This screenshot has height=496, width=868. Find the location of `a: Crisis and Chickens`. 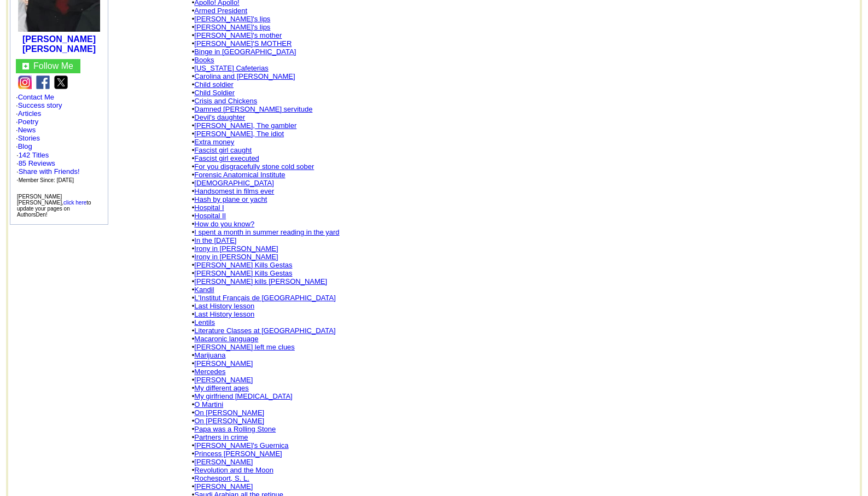

a: Crisis and Chickens is located at coordinates (225, 101).